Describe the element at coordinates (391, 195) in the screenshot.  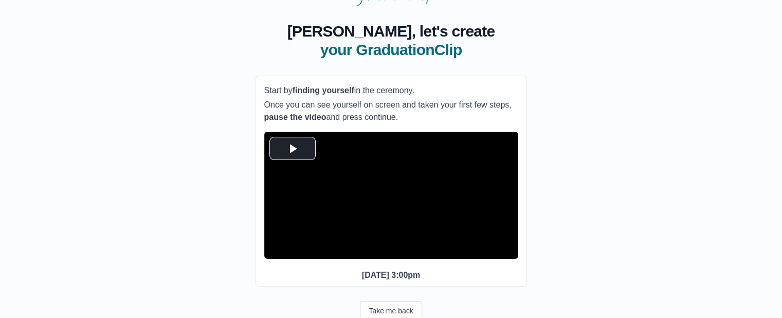
I see `div: Video Player` at that location.